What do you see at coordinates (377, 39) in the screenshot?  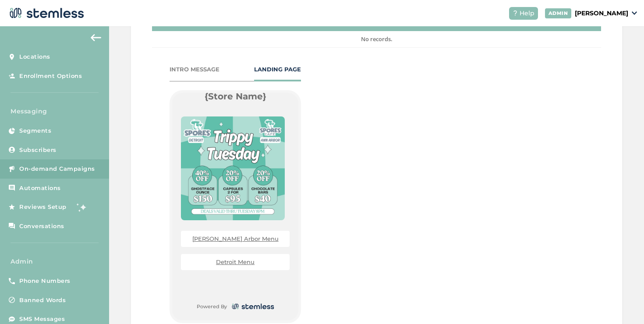 I see `span: No records.` at bounding box center [377, 39].